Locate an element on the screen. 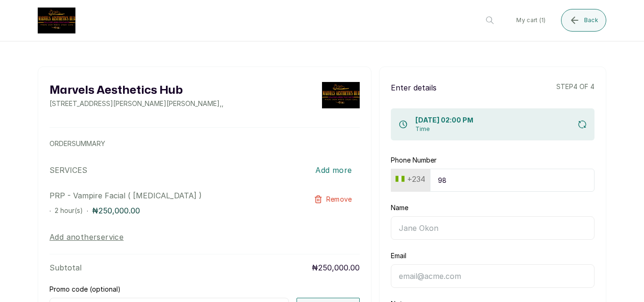 The image size is (644, 302). span: Back is located at coordinates (591, 20).